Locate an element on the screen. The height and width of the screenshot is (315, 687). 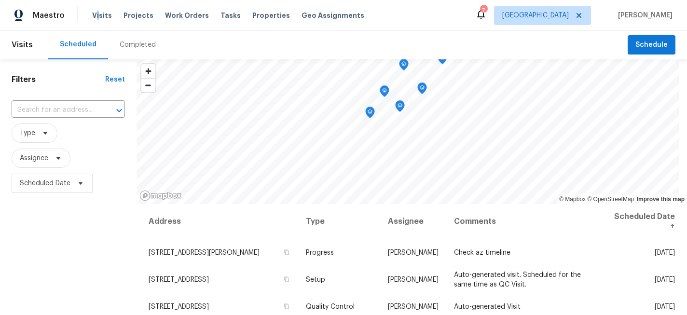
span: Auto-generated visit. Scheduled for the same time as QC Visit. is located at coordinates (517, 280).